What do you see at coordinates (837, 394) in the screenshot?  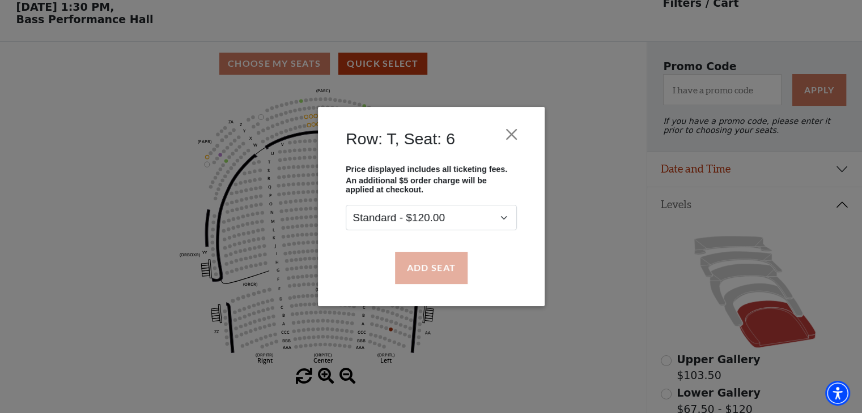 I see `div: Accessibility Menu` at bounding box center [837, 394].